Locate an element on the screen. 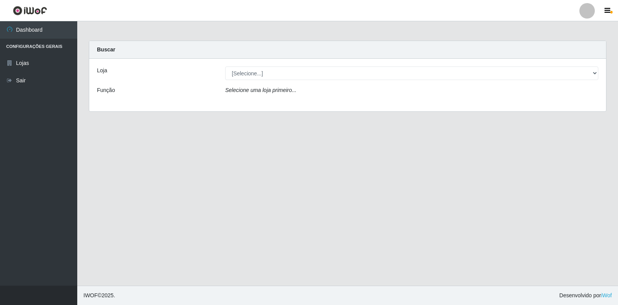 This screenshot has width=618, height=305. a: iWof is located at coordinates (607, 295).